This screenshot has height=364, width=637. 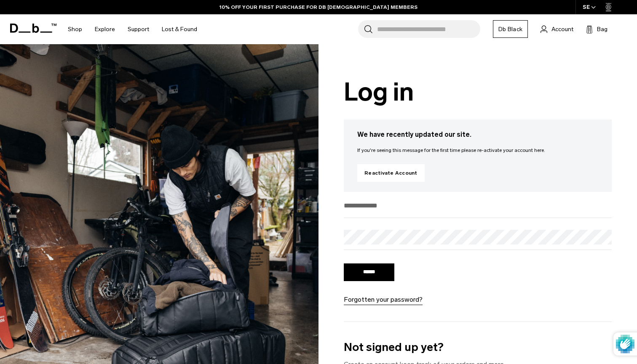 What do you see at coordinates (478, 150) in the screenshot?
I see `p: If you're seeing this message for the first time please re-activate your account here.` at bounding box center [478, 150].